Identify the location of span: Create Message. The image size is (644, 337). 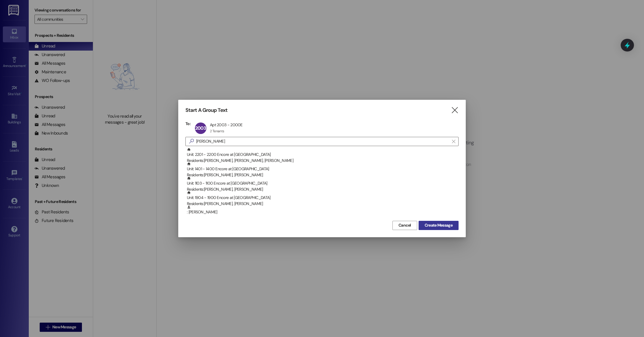
(438, 225).